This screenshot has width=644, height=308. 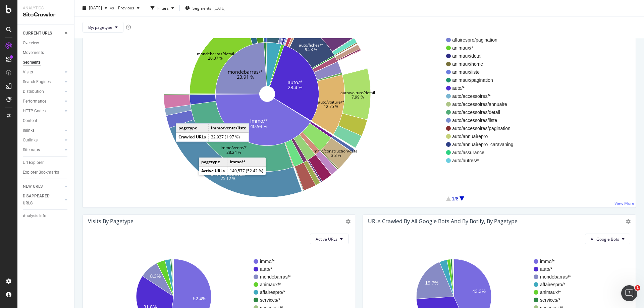 What do you see at coordinates (155, 276) in the screenshot?
I see `text: 8.3%` at bounding box center [155, 276].